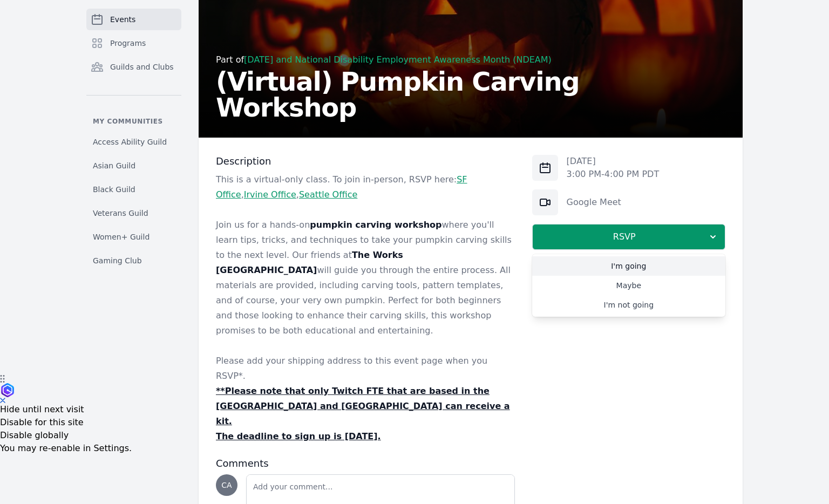  I want to click on a: Guilds and Clubs, so click(134, 67).